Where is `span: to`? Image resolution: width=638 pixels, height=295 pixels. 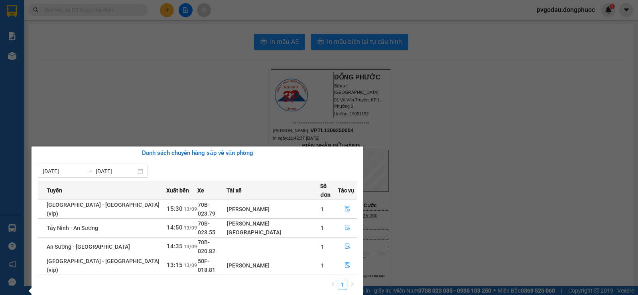 span: to is located at coordinates (89, 171).